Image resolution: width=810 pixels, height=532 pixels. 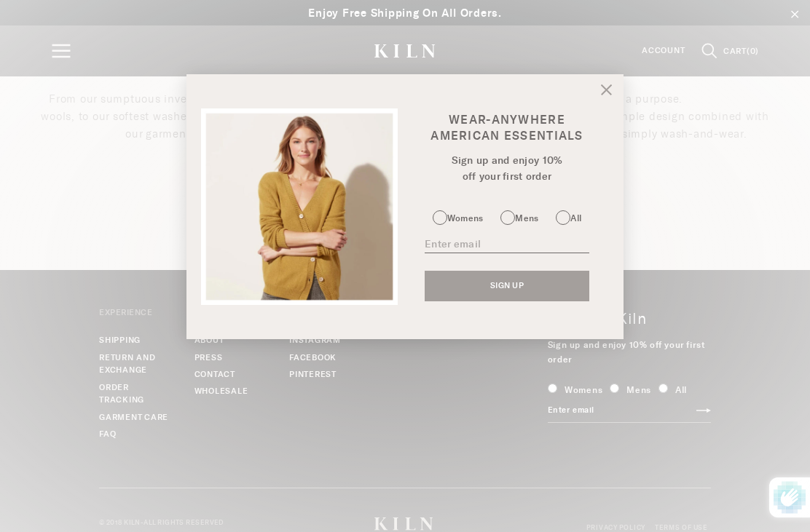 What do you see at coordinates (519, 216) in the screenshot?
I see `label: Mens` at bounding box center [519, 216].